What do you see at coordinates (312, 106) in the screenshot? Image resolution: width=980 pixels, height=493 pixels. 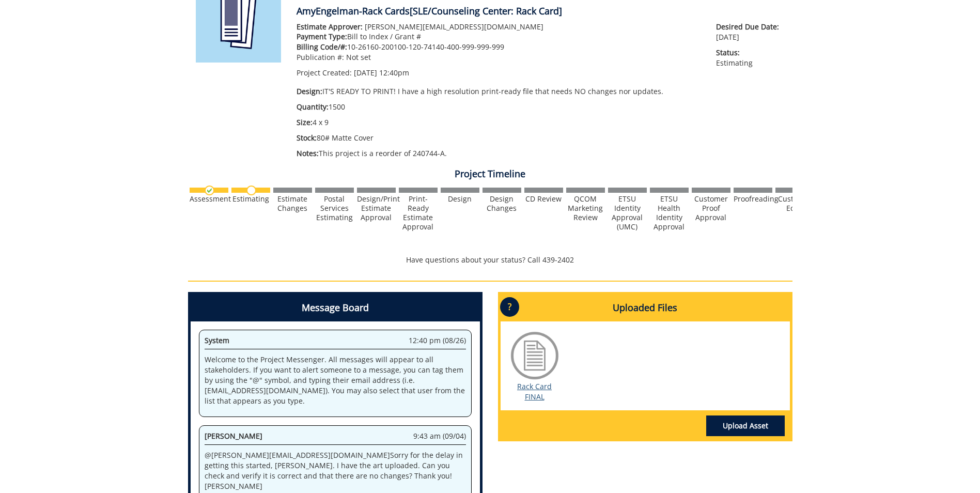 I see `span: Quantity:` at bounding box center [312, 106].